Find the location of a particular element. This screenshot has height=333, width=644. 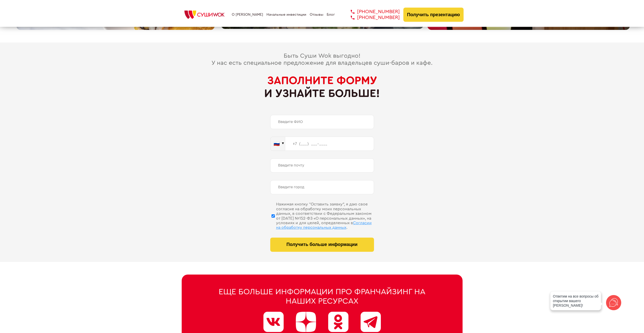

div: Еще больше информации про франчайзинг на наших ресурсах is located at coordinates (322, 297).